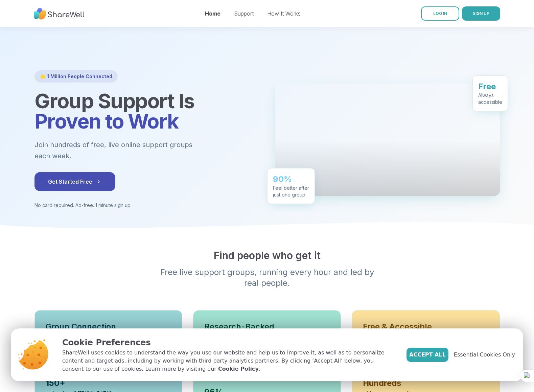 The image size is (534, 392). What do you see at coordinates (440, 14) in the screenshot?
I see `a: LOG IN` at bounding box center [440, 14].